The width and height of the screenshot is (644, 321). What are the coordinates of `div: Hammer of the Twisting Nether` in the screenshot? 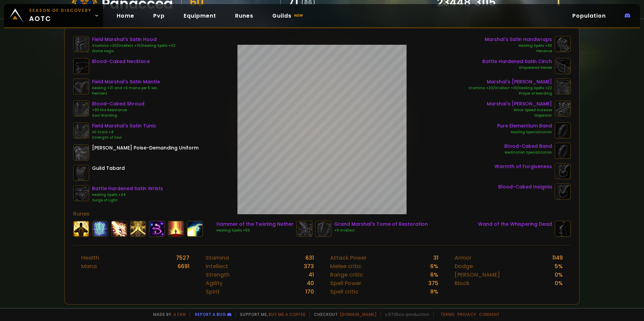 It's located at (255, 224).